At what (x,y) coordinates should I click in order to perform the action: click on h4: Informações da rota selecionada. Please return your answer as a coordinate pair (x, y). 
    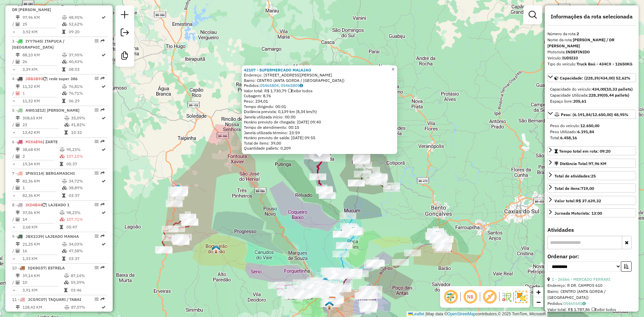
    Looking at the image, I should click on (592, 16).